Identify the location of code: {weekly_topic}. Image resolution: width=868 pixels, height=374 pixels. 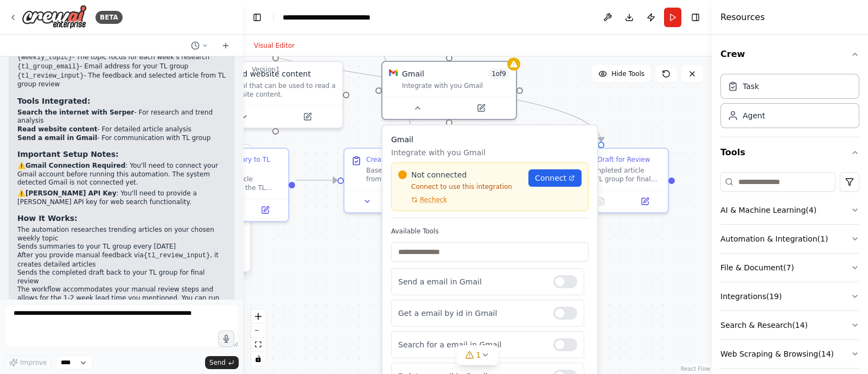
(44, 57).